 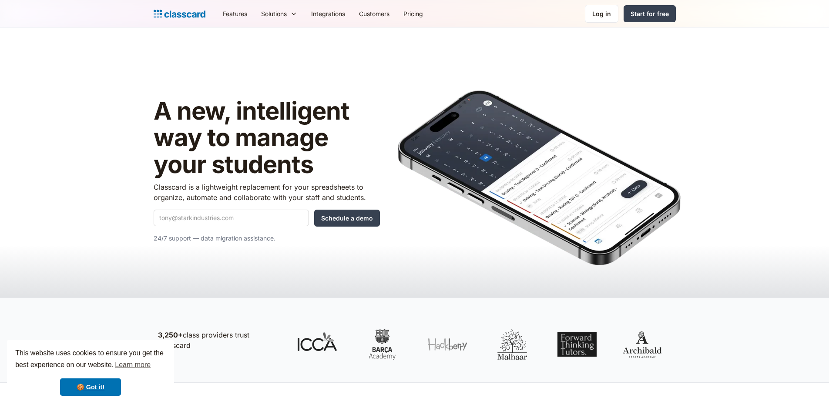 I want to click on input: Schedule a demo, so click(x=347, y=218).